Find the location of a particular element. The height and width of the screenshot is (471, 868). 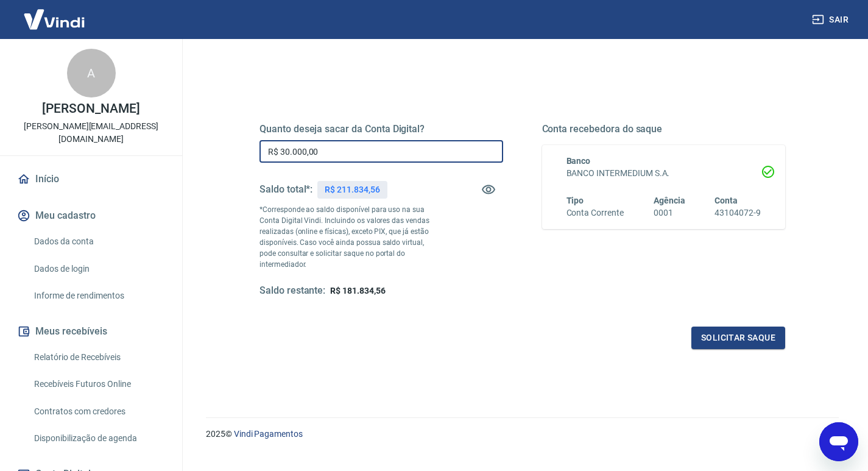

a: Dados de login is located at coordinates (98, 268).